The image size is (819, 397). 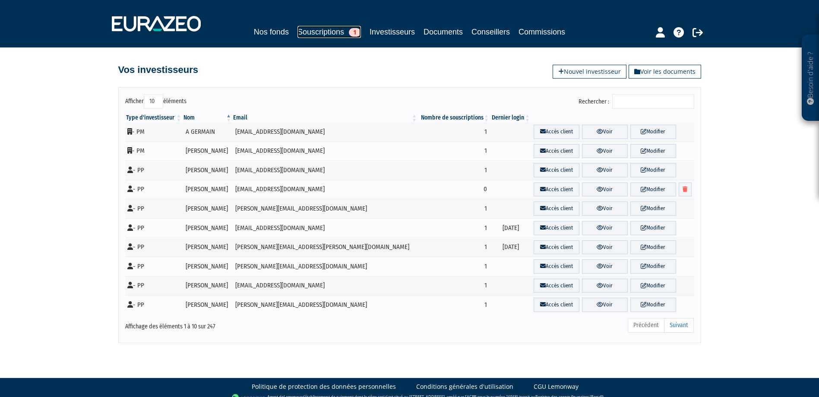 What do you see at coordinates (355, 32) in the screenshot?
I see `span: 1` at bounding box center [355, 32].